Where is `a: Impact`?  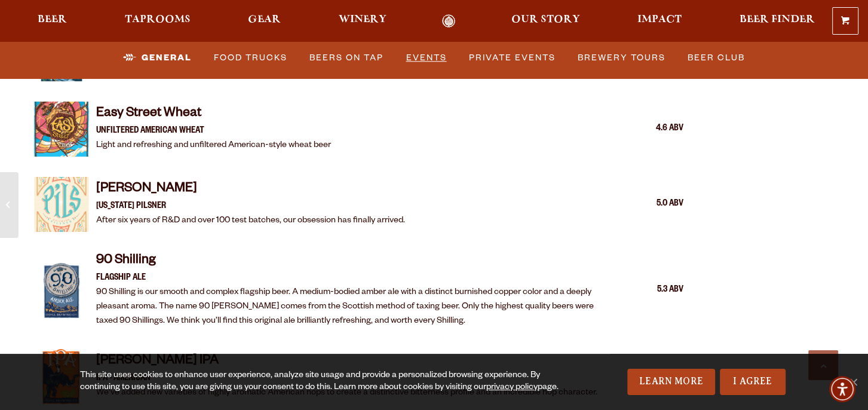 a: Impact is located at coordinates (660, 21).